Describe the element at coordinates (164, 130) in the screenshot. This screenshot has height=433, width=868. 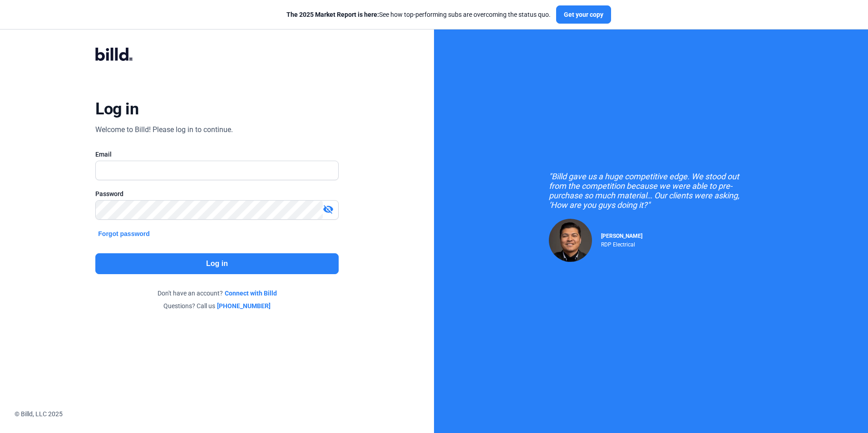
I see `div: Welcome to Billd! Please log in to continue.` at that location.